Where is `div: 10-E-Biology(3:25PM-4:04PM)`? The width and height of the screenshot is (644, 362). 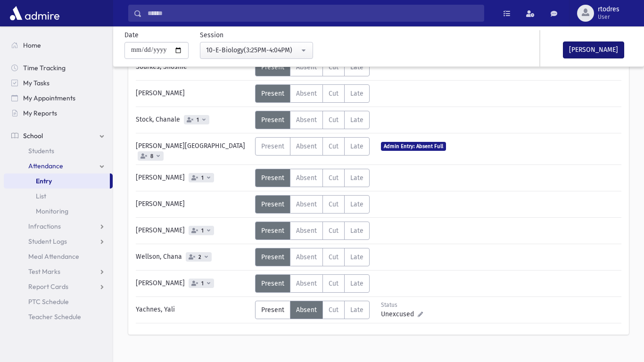 div: 10-E-Biology(3:25PM-4:04PM) is located at coordinates (253, 50).